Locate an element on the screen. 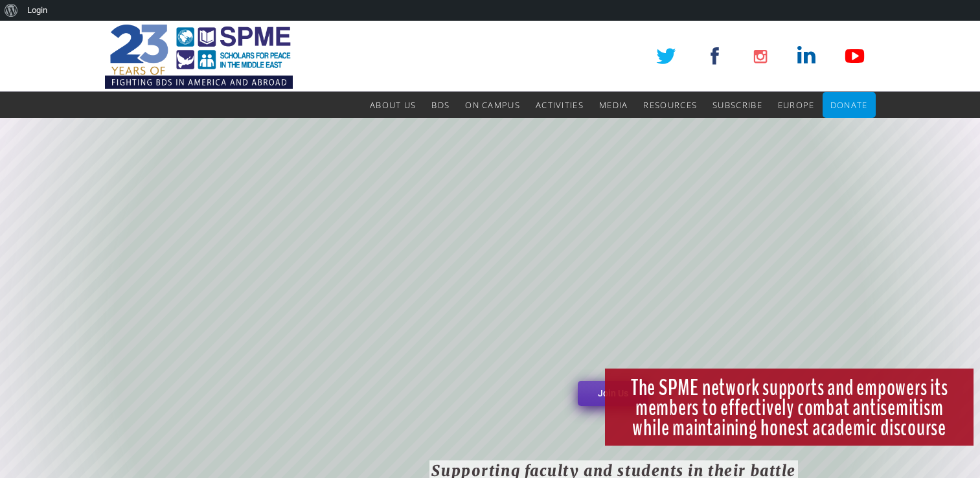  a: On Campus is located at coordinates (492, 105).